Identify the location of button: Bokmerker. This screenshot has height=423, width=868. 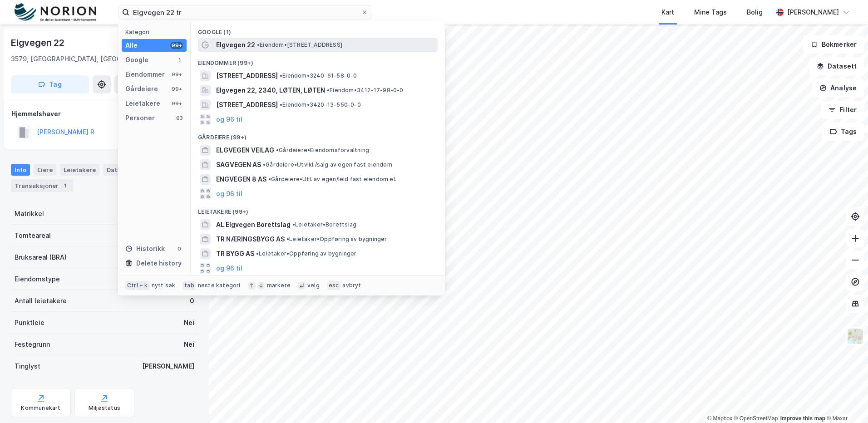
(834, 45).